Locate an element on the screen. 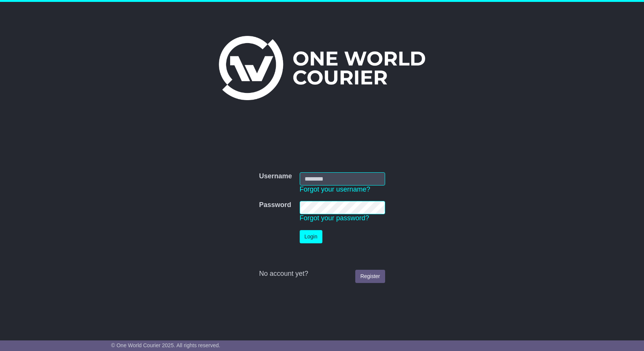 The height and width of the screenshot is (351, 644). a: Forgot your username? is located at coordinates (335, 190).